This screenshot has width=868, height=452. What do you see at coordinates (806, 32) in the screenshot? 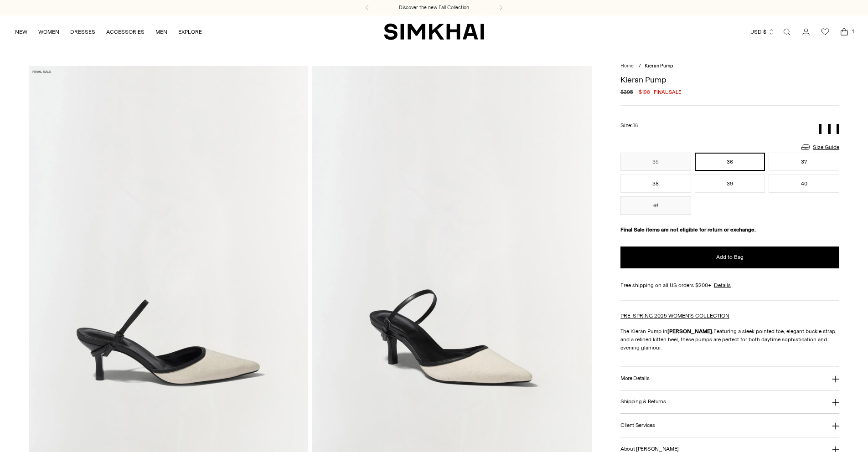
I see `a: Go to the account page` at bounding box center [806, 32].